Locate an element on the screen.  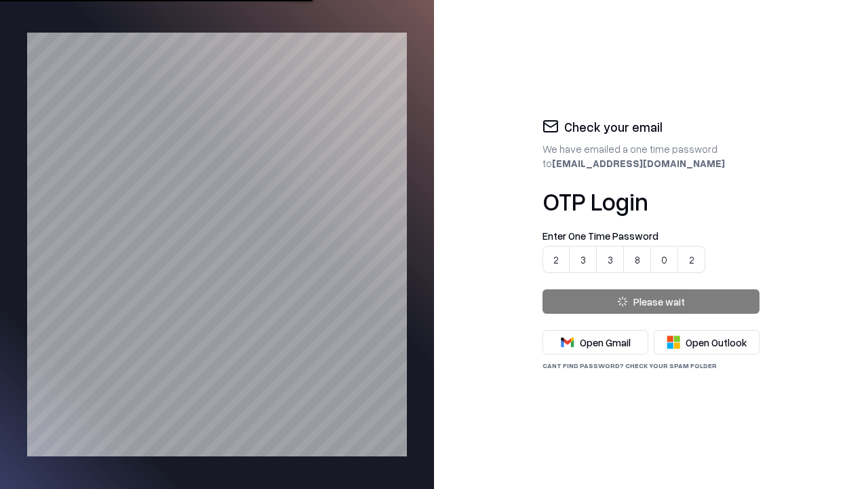
button: Open Gmail is located at coordinates (596, 342).